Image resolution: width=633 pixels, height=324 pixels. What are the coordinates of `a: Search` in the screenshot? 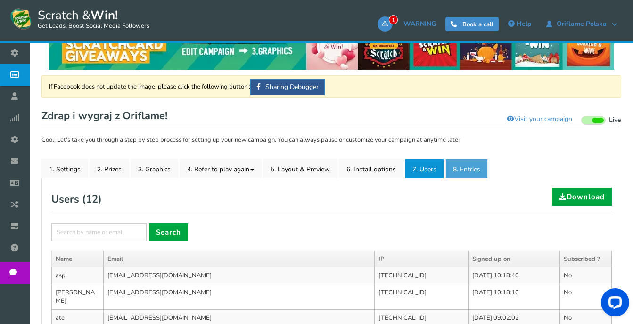 It's located at (168, 232).